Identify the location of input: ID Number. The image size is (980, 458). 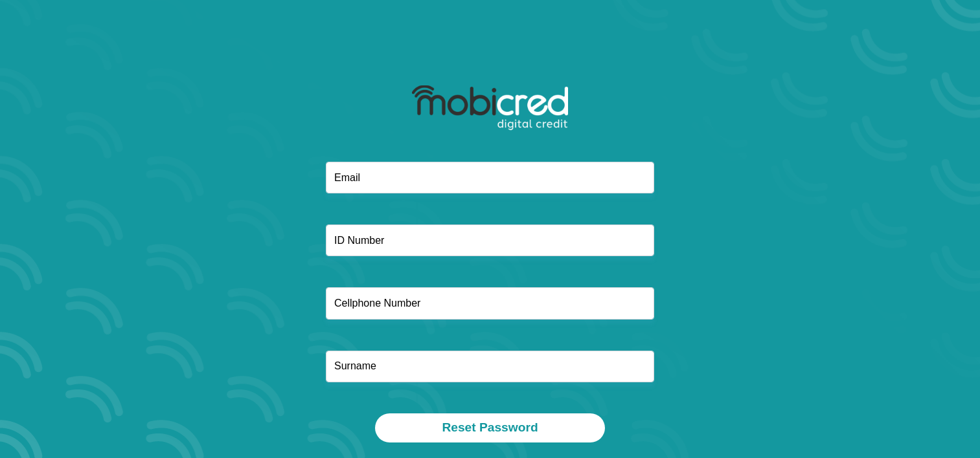
(490, 241).